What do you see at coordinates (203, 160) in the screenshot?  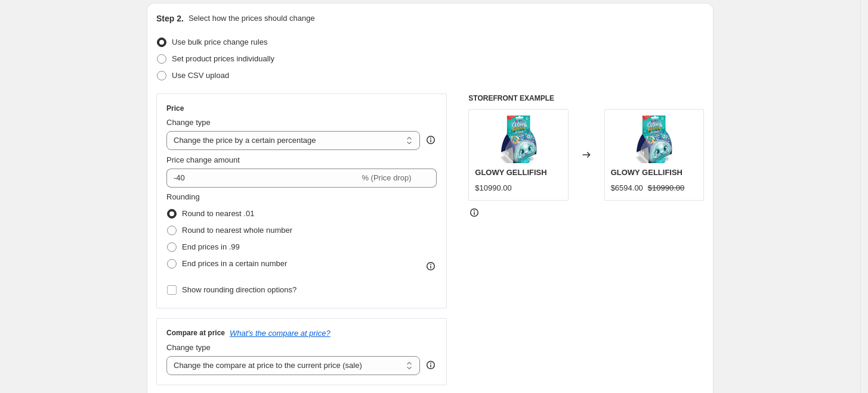 I see `span: Price change amount` at bounding box center [203, 160].